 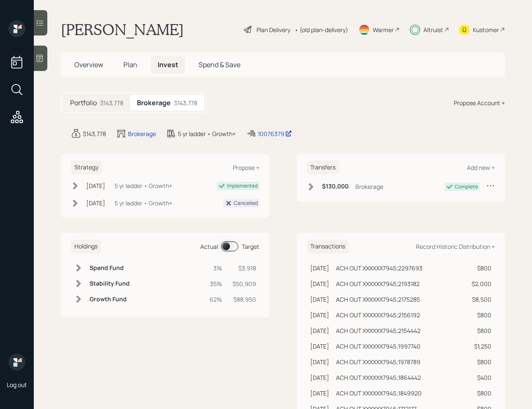 What do you see at coordinates (481, 283) in the screenshot?
I see `div: $2,000` at bounding box center [481, 283].